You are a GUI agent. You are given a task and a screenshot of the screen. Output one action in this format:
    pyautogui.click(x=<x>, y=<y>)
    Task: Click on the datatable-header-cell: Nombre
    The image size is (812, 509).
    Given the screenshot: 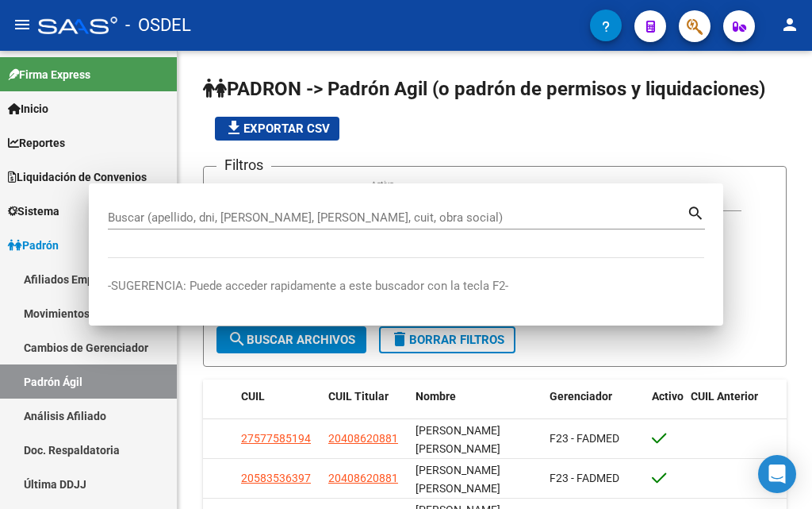 What is the action you would take?
    pyautogui.click(x=476, y=405)
    